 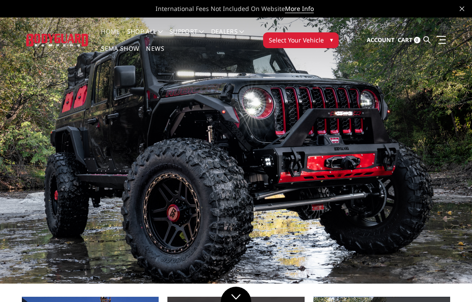 I want to click on a: SEMA Show, so click(x=120, y=54).